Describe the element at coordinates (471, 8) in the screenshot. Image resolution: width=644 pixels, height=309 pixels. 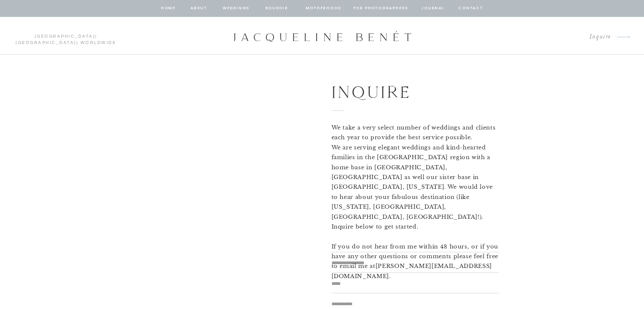
I see `nav: contact` at that location.